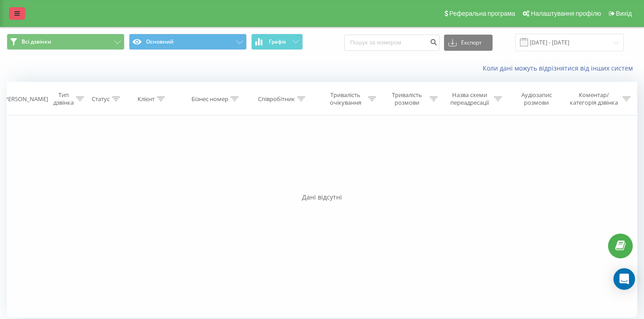  Describe the element at coordinates (468, 43) in the screenshot. I see `button: Експорт` at that location.